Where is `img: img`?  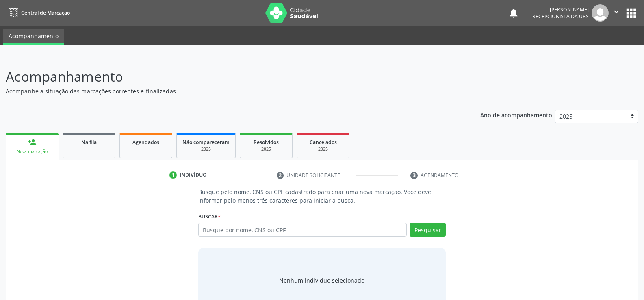 img: img is located at coordinates (600, 13).